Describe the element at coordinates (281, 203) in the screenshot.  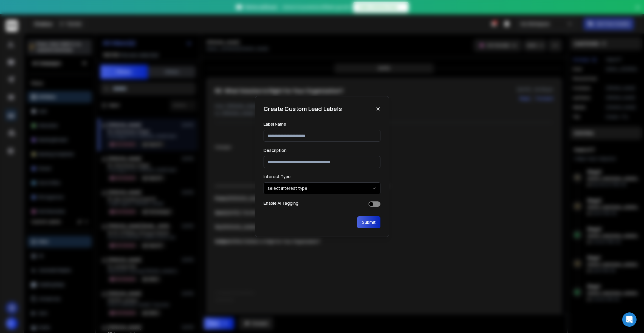
I see `label: Enable AI Tagging` at that location.